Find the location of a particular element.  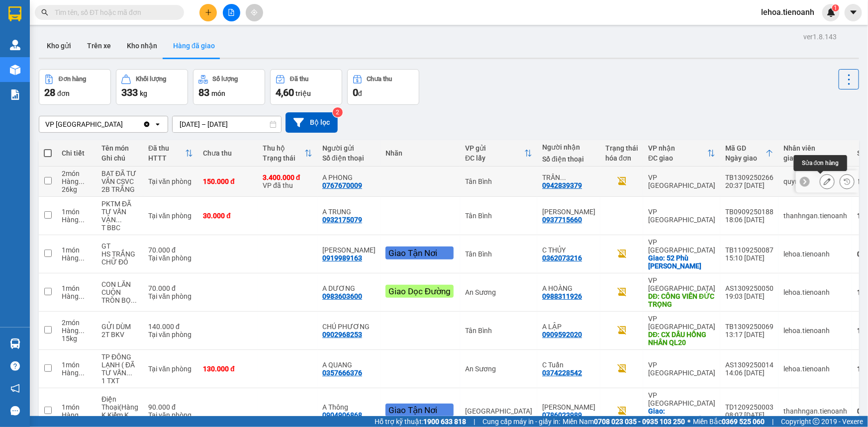

strong: 1900 633 818 is located at coordinates (445, 421).